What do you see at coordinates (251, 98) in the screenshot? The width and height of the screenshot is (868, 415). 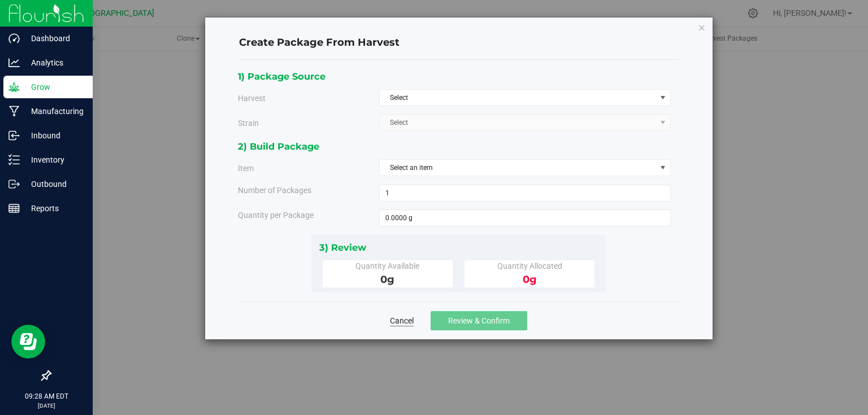 I see `span: Harvest` at bounding box center [251, 98].